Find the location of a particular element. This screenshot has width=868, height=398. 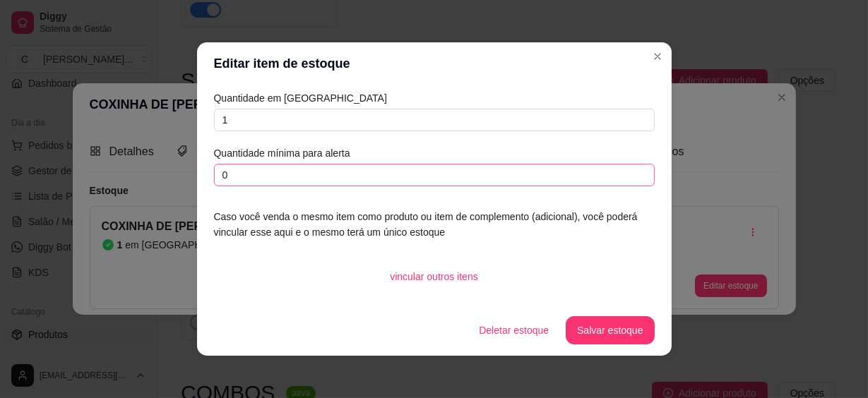

button: vincular outros itens is located at coordinates (434, 276).